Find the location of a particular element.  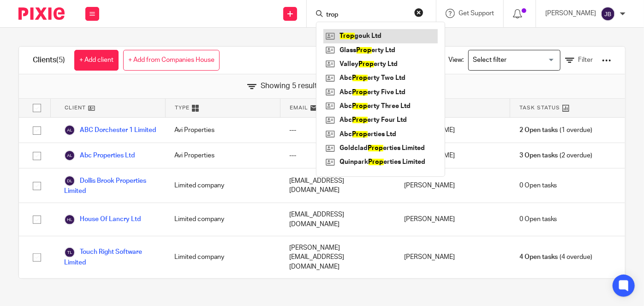

span: (2 overdue) is located at coordinates (556, 155).